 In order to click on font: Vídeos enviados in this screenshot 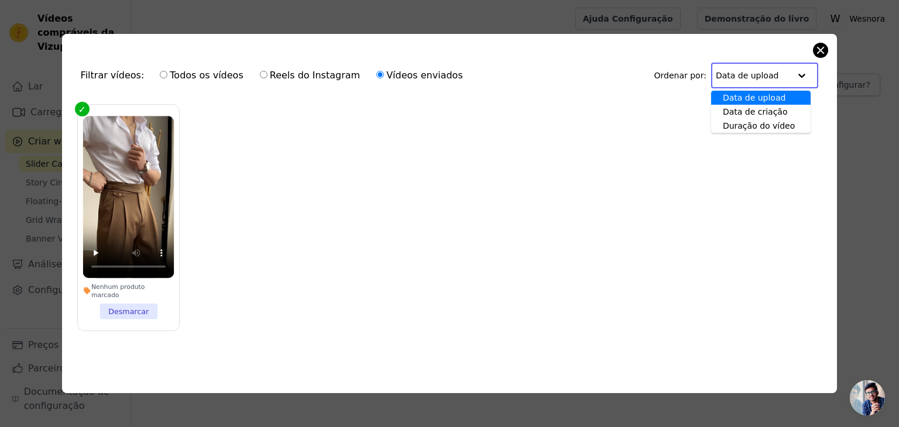, I will do `click(424, 75)`.